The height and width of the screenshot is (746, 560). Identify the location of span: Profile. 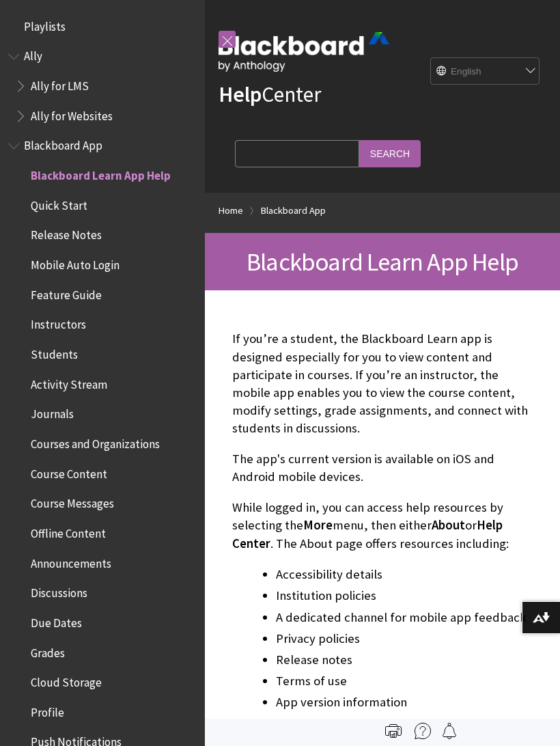
(47, 710).